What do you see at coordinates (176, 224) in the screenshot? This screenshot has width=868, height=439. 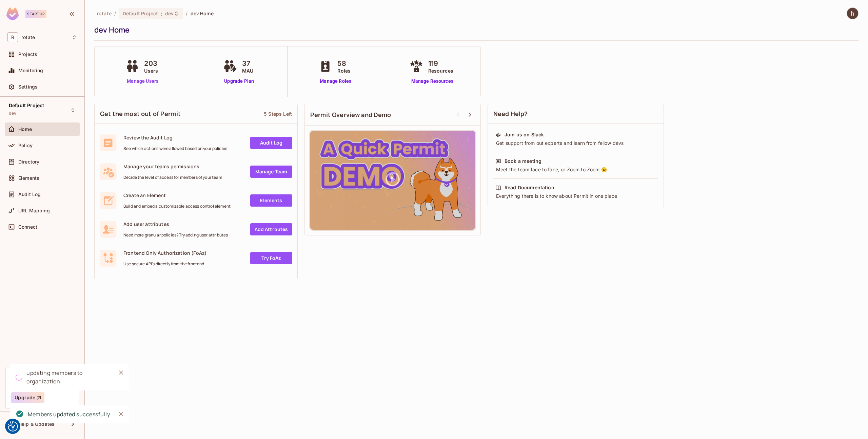 I see `span: Add user attributes` at bounding box center [176, 224].